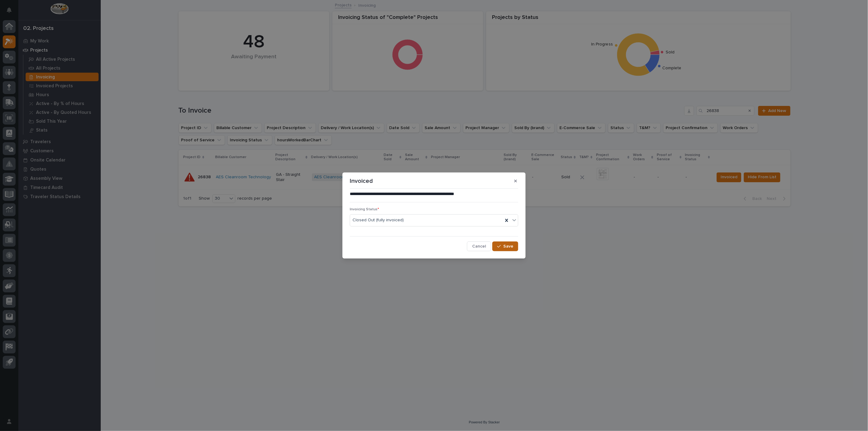  What do you see at coordinates (505, 247) in the screenshot?
I see `button: Save` at bounding box center [505, 247].